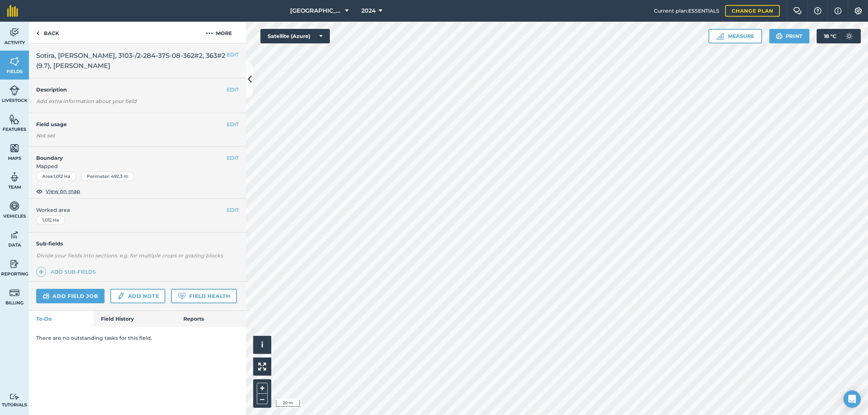 The height and width of the screenshot is (415, 868). Describe the element at coordinates (830, 36) in the screenshot. I see `span: 18 ° C` at that location.